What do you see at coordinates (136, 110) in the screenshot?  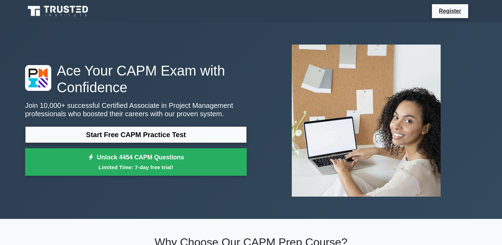 I see `p: Join 10,000+ successful Certified Associate in Project Management professionals who boosted their...` at bounding box center [136, 110].